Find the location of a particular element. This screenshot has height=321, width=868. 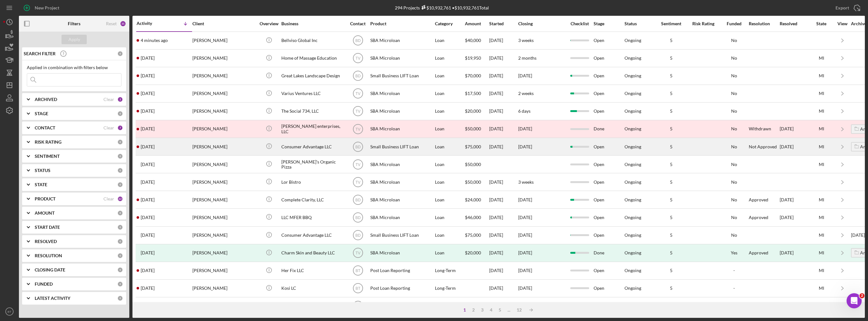

div: SBA Microloan is located at coordinates (402, 40).